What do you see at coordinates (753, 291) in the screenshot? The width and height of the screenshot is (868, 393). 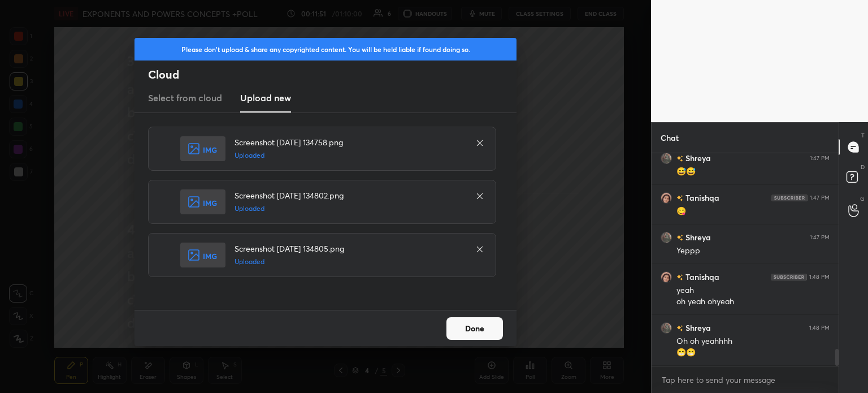 I see `div: yeah` at bounding box center [753, 291].